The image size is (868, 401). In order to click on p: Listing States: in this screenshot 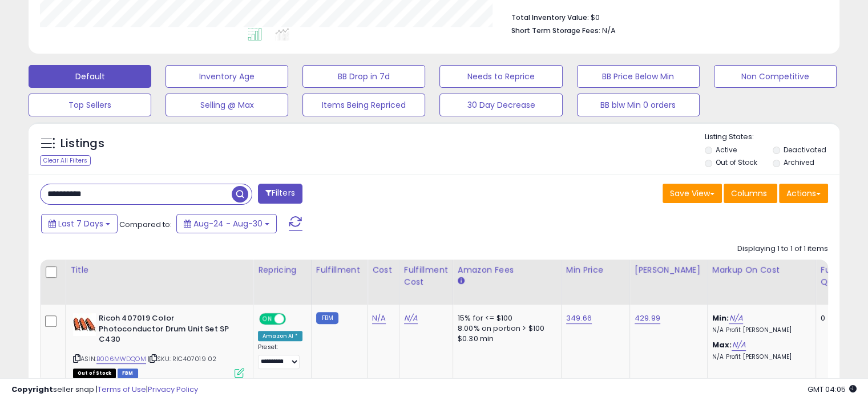, I will do `click(772, 137)`.